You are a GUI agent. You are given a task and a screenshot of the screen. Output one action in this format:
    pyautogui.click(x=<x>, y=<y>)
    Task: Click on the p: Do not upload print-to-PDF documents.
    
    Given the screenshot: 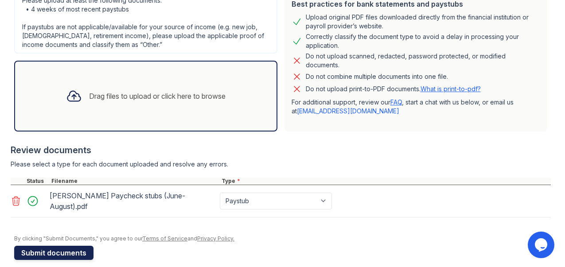 What is the action you would take?
    pyautogui.click(x=393, y=89)
    